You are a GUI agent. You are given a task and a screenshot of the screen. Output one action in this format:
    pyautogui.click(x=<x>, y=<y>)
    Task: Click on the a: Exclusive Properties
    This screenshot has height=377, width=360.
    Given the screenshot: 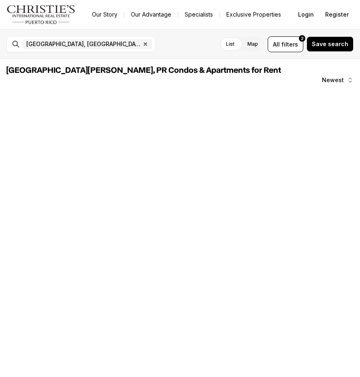 What is the action you would take?
    pyautogui.click(x=253, y=15)
    